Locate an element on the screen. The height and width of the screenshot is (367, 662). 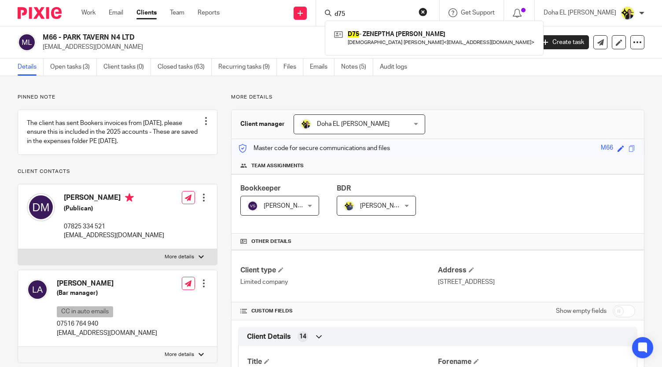
a: Files is located at coordinates (293, 67).